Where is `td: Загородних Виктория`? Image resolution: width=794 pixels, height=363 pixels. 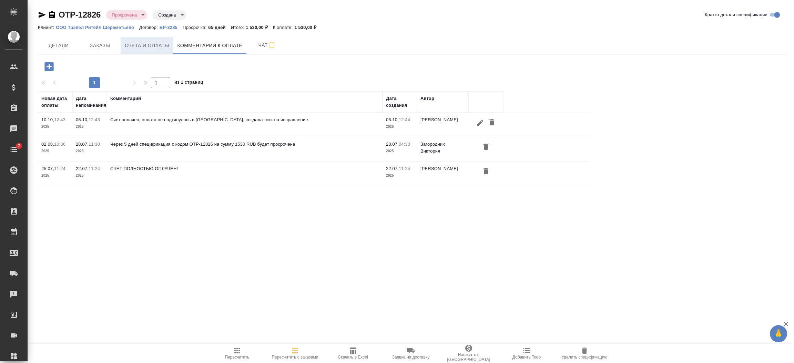 td: Загородних Виктория is located at coordinates (443, 150).